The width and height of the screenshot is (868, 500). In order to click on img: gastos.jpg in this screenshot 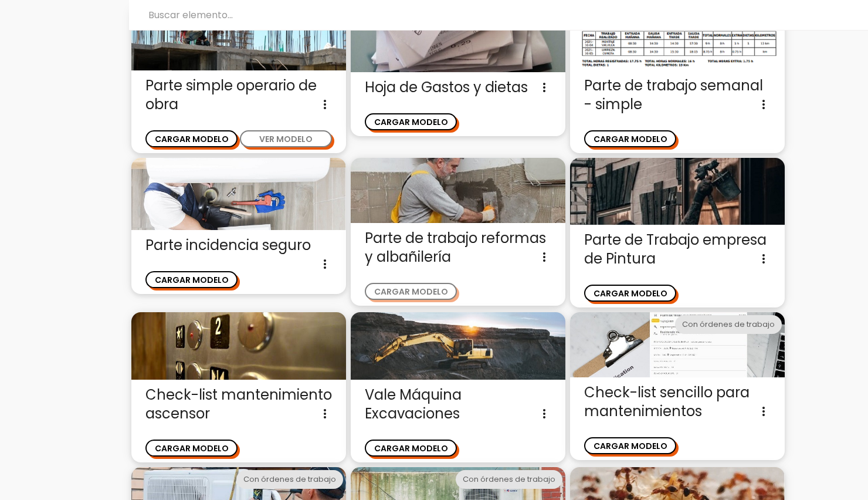, I will do `click(458, 39)`.